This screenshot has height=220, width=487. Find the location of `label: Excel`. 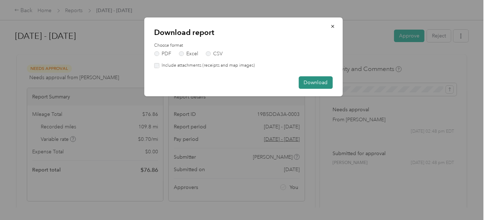

label: Excel is located at coordinates (188, 54).